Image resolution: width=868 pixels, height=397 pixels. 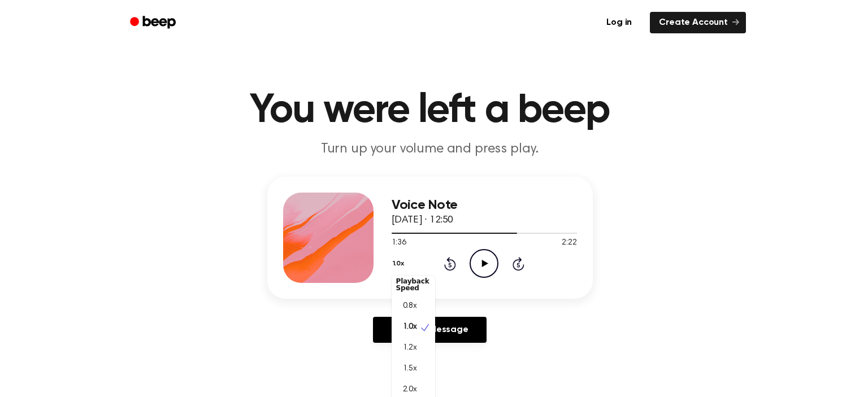 I want to click on button: 1.0x, so click(x=400, y=264).